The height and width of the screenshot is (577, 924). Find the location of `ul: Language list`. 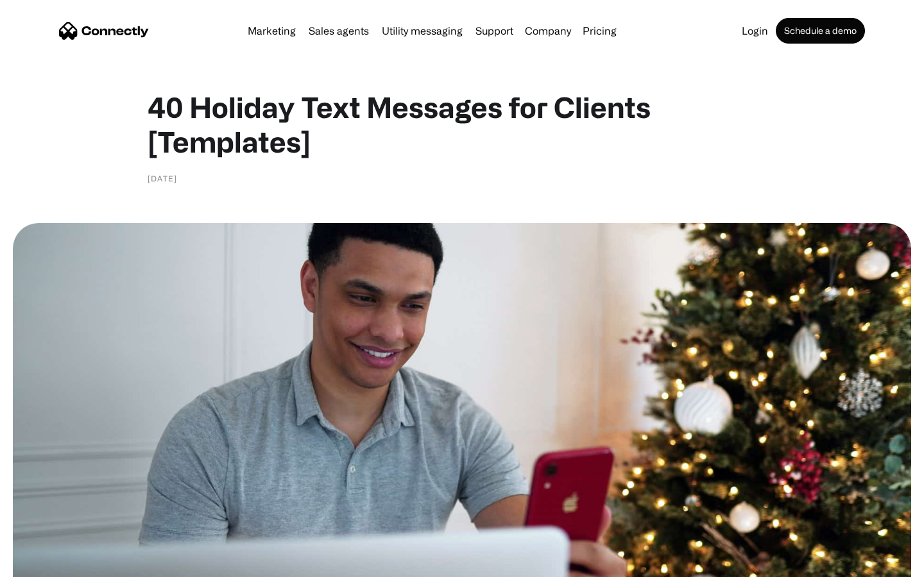

ul: Language list is located at coordinates (52, 564).